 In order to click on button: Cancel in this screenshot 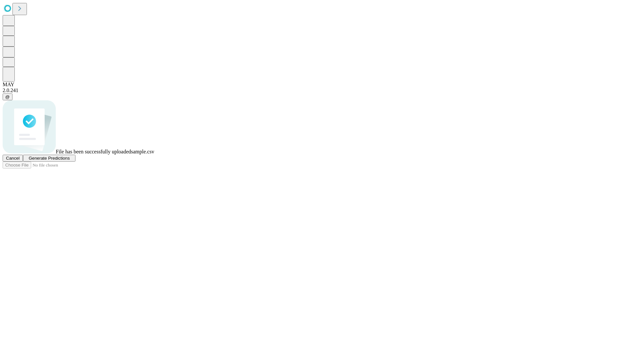, I will do `click(13, 158)`.